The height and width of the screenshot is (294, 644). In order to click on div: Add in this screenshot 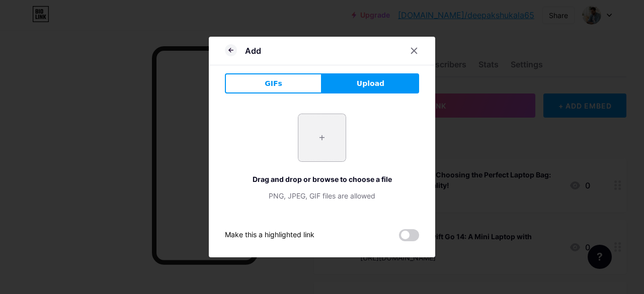, I will do `click(253, 51)`.